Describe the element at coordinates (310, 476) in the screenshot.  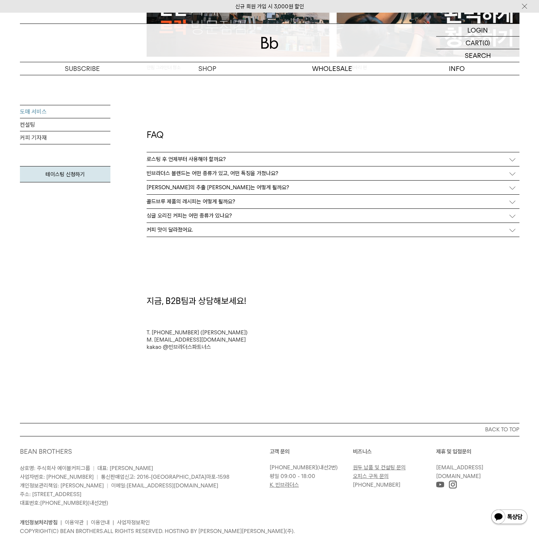
I see `p: 평일 09:00 - 18:00` at that location.